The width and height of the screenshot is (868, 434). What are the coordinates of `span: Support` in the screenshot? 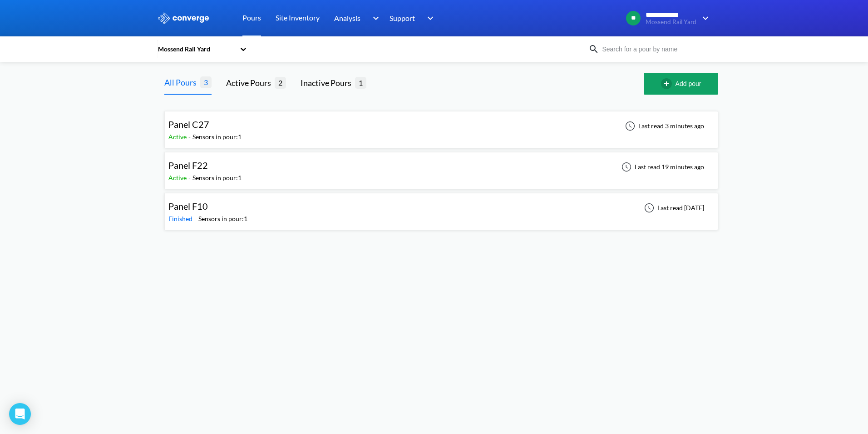 It's located at (402, 18).